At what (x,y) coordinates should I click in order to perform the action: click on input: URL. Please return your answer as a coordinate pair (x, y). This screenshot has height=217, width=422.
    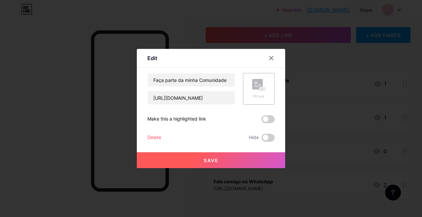
    Looking at the image, I should click on (191, 98).